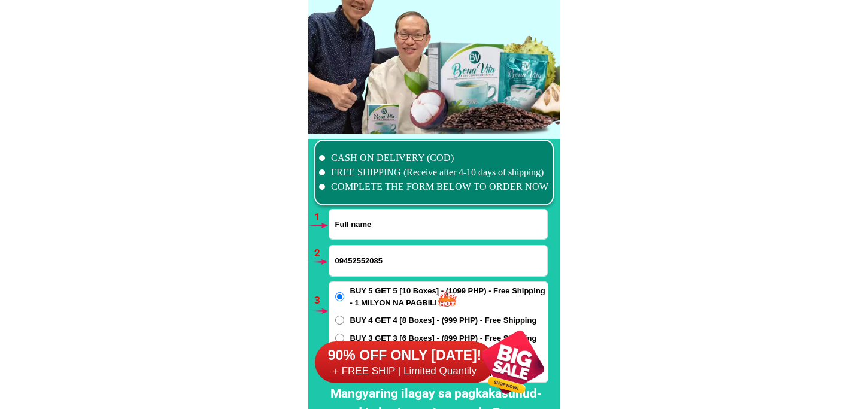 This screenshot has width=868, height=409. Describe the element at coordinates (438, 260) in the screenshot. I see `input: Input phone_number` at that location.